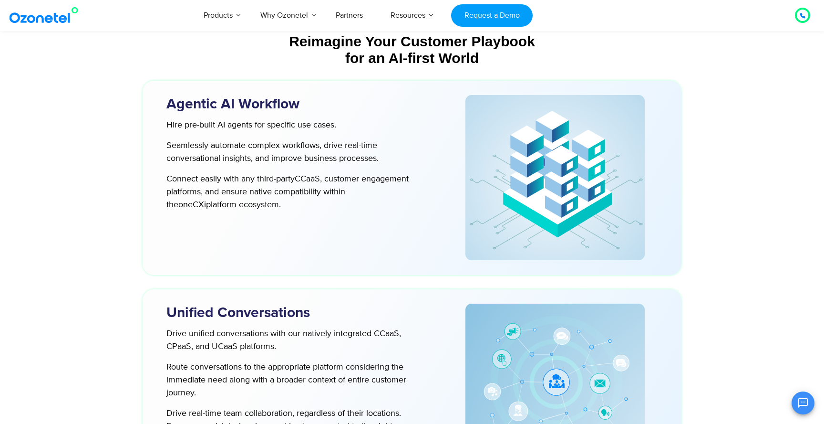 The height and width of the screenshot is (424, 824). Describe the element at coordinates (290, 152) in the screenshot. I see `p: Seamlessly automate complex workflows, drive real-time conversational insights, and improve busin...` at that location.